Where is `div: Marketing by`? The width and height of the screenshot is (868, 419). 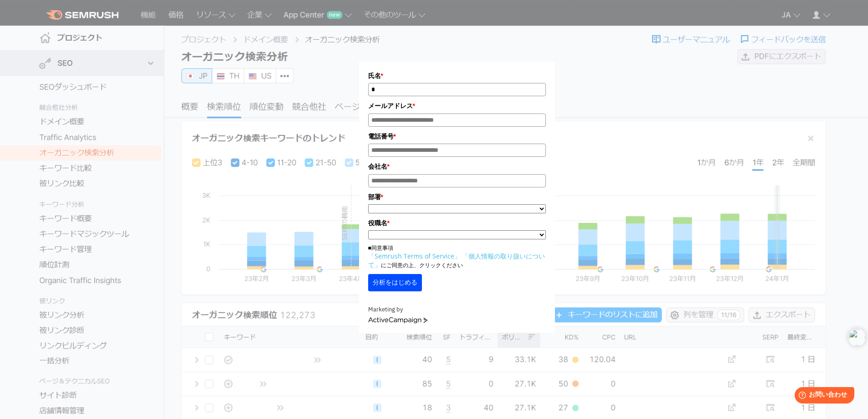 div: Marketing by is located at coordinates (457, 310).